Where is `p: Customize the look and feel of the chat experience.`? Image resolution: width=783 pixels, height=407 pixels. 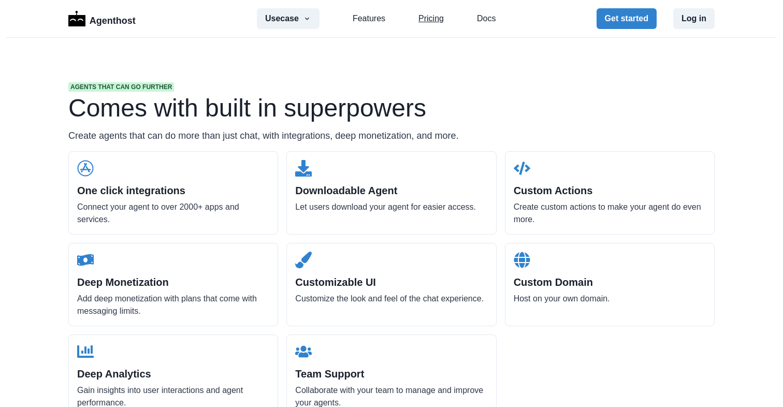
p: Customize the look and feel of the chat experience. is located at coordinates (391, 299).